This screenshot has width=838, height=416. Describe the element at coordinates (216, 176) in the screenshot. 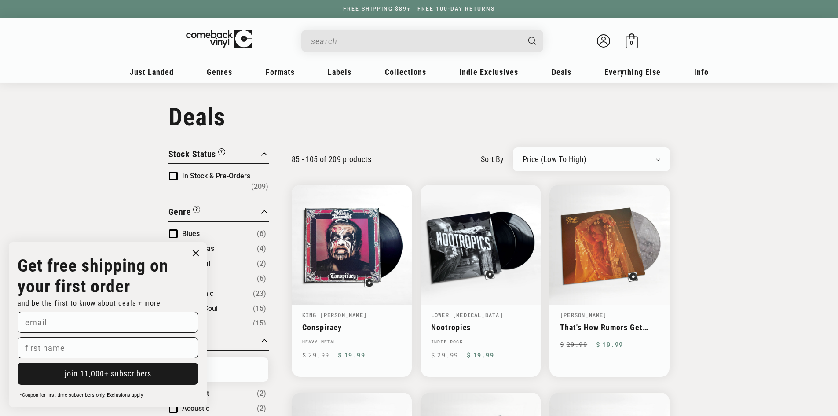

I see `span: In Stock & Pre-Orders` at that location.